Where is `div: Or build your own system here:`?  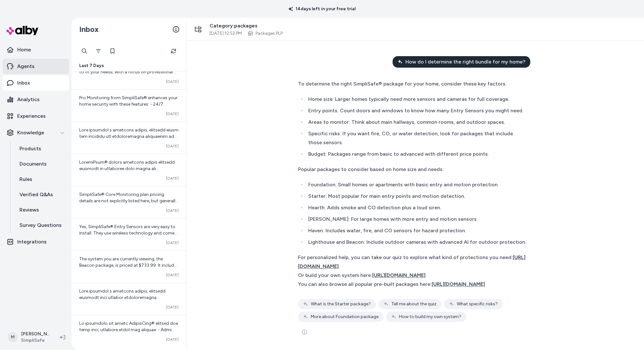 div: Or build your own system here: is located at coordinates (412, 276).